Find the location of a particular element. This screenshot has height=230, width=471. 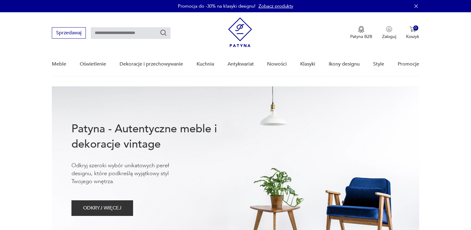

button: ODKRYJ WIĘCEJ is located at coordinates (102, 208).